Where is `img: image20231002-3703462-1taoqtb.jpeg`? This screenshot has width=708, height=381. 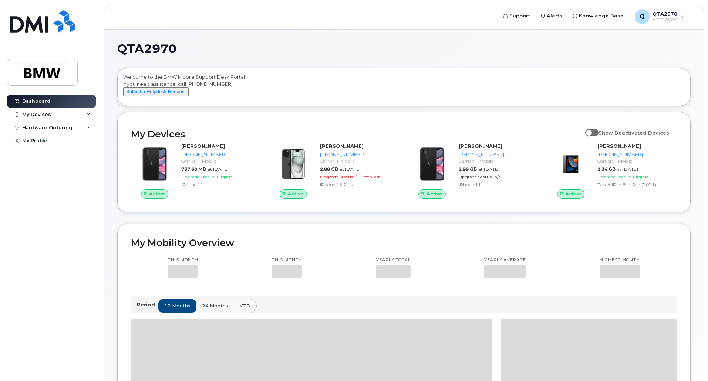 img: image20231002-3703462-1taoqtb.jpeg is located at coordinates (570, 164).